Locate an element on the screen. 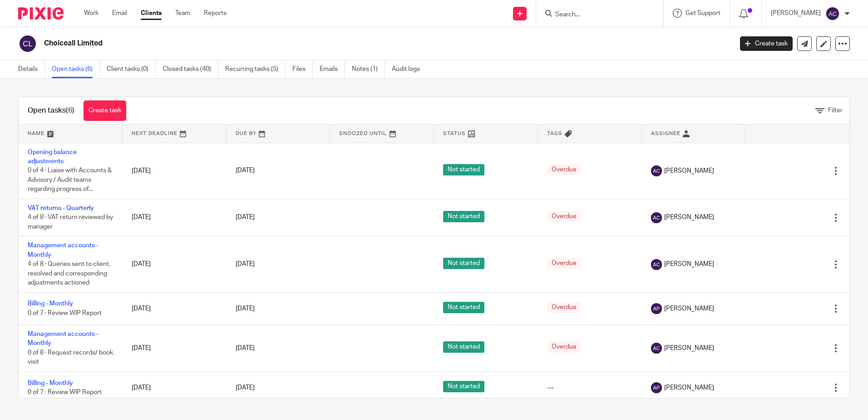 This screenshot has height=420, width=868. a: Clients is located at coordinates (152, 13).